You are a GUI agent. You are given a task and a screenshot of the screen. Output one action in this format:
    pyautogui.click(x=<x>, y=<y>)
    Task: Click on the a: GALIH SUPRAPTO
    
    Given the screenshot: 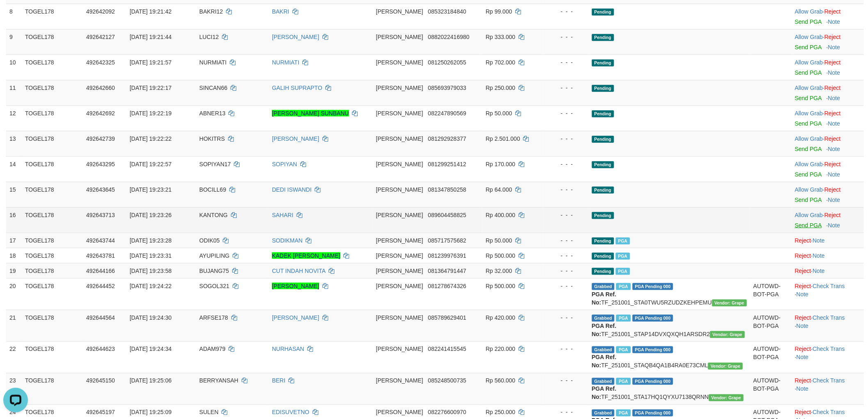 What is the action you would take?
    pyautogui.click(x=297, y=88)
    